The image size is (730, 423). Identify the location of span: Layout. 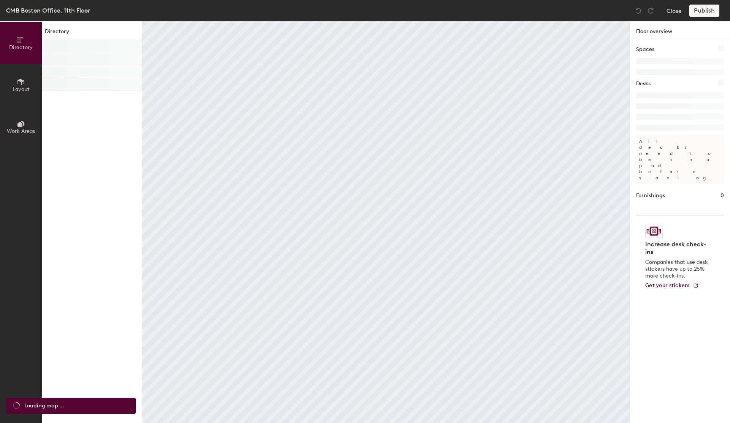
(21, 89).